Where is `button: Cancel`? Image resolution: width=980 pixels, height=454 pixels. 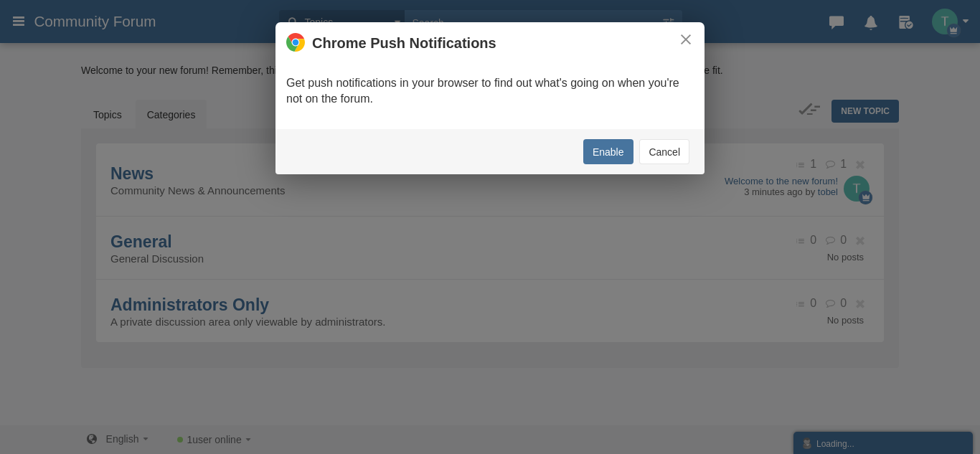
button: Cancel is located at coordinates (664, 151).